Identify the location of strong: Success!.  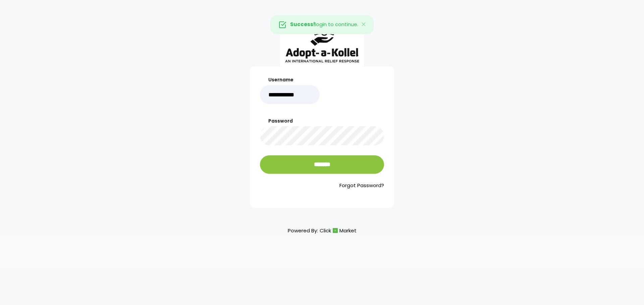
(302, 24).